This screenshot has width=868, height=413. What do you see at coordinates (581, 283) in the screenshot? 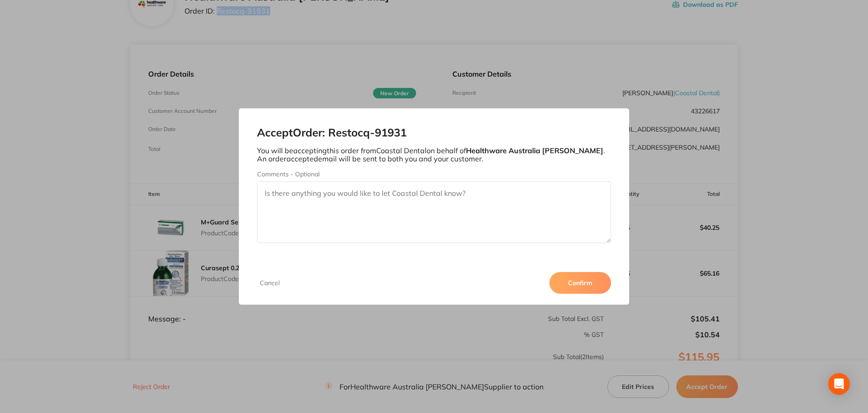
I see `button: Confirm` at bounding box center [581, 283].